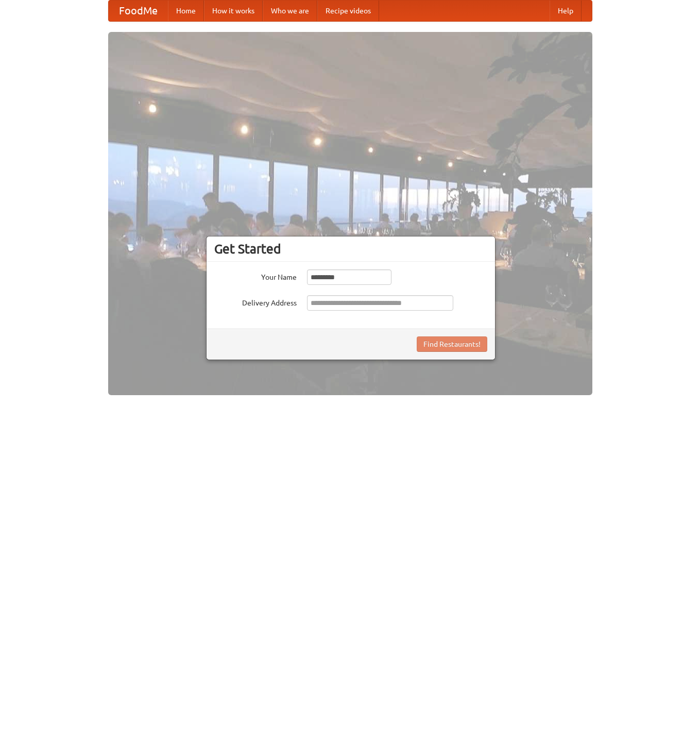 This screenshot has width=700, height=729. Describe the element at coordinates (233, 11) in the screenshot. I see `a: How it works` at that location.